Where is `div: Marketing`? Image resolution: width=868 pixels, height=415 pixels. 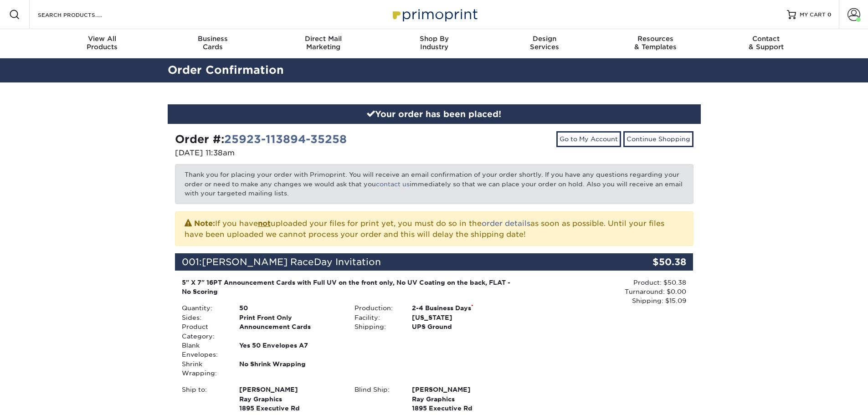
div: Marketing is located at coordinates (323, 43).